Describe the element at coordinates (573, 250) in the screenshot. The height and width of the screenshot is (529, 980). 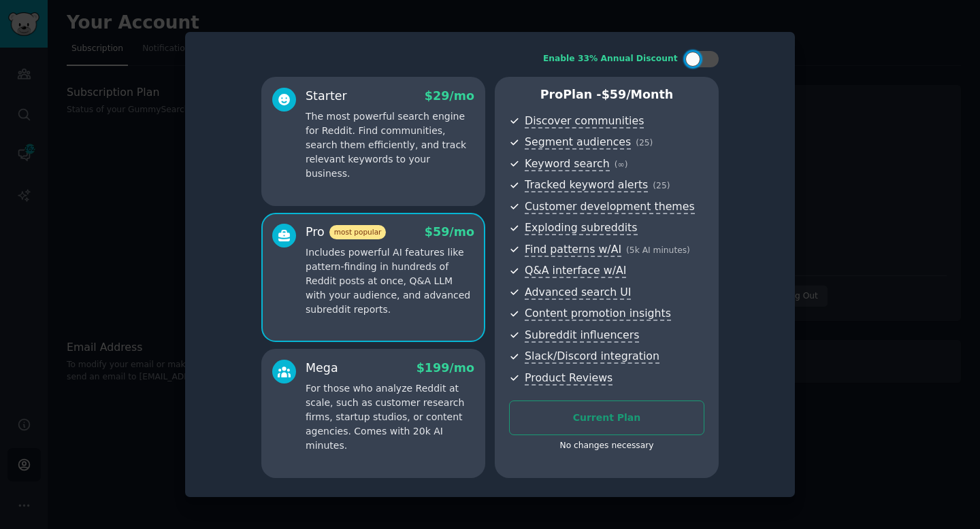
I see `span: Find patterns w/AI` at that location.